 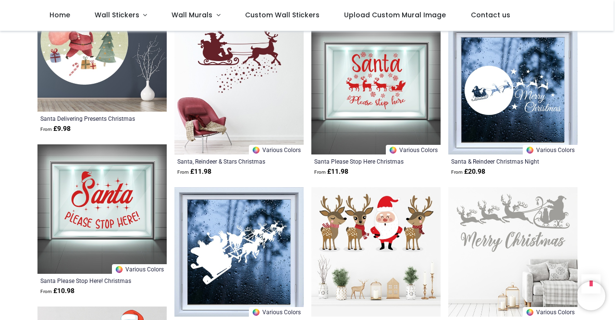 What do you see at coordinates (226, 161) in the screenshot?
I see `div: Santa, Reindeer & Stars Christmas` at bounding box center [226, 161].